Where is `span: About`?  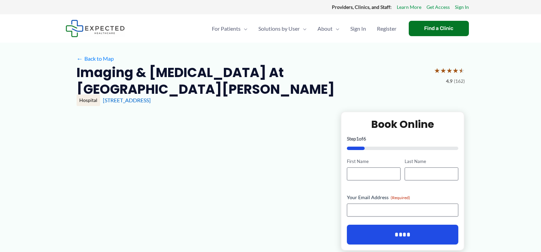 span: About is located at coordinates (325, 29).